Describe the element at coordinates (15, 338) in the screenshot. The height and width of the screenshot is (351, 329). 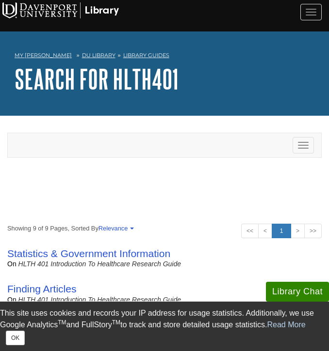
I see `button: Close` at that location.